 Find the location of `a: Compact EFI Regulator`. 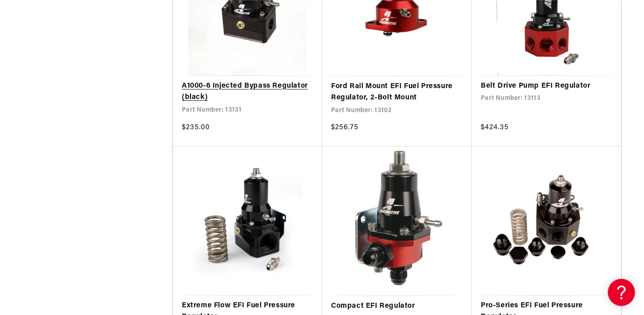

a: Compact EFI Regulator is located at coordinates (397, 306).